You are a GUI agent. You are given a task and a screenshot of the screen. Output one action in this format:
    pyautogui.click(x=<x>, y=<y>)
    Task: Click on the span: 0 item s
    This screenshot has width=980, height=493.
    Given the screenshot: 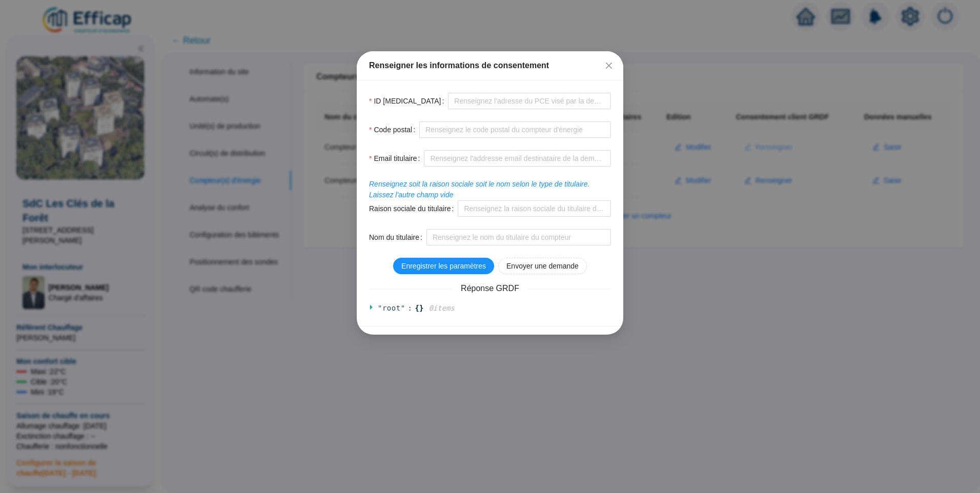 What is the action you would take?
    pyautogui.click(x=441, y=308)
    